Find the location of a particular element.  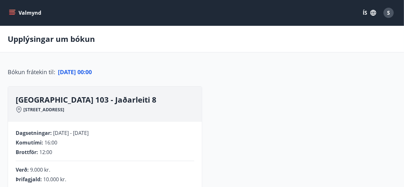

span: 12:00 is located at coordinates (46, 152).